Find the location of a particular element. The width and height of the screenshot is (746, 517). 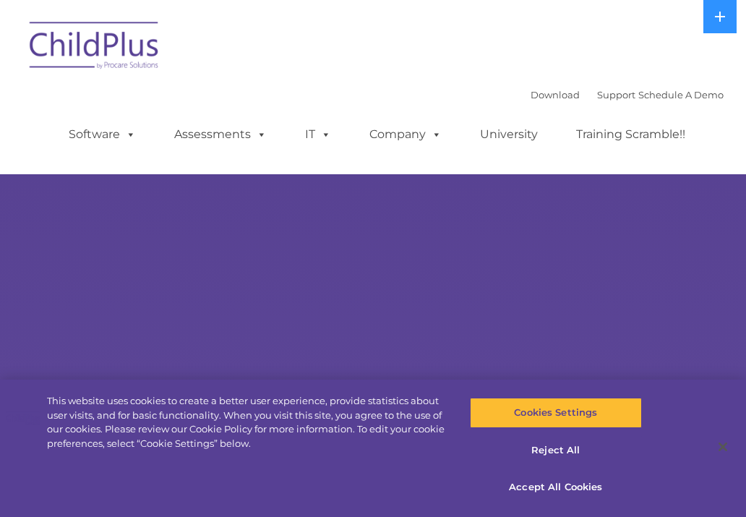

a: Training Scramble!! is located at coordinates (630, 134).